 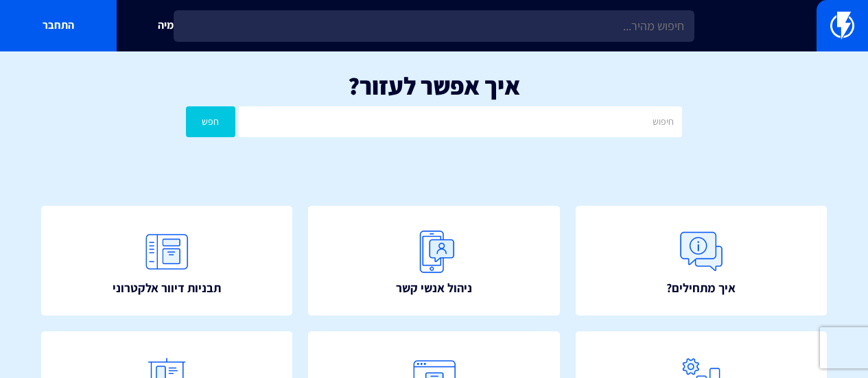 I want to click on span: תבניות דיוור אלקטרוני, so click(x=167, y=288).